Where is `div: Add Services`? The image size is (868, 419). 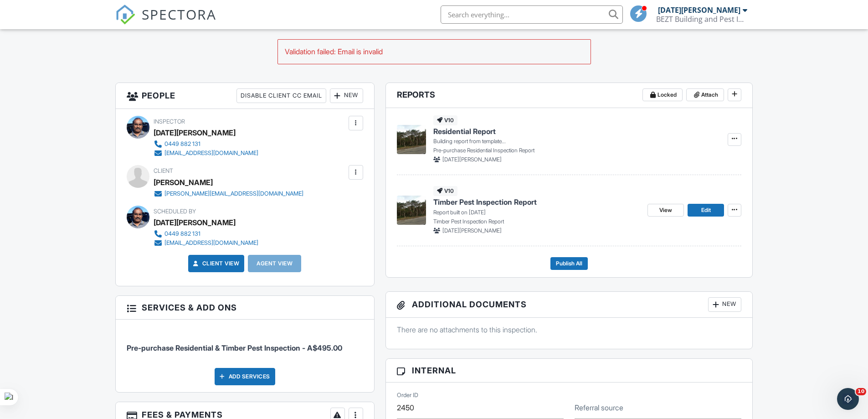 div: Add Services is located at coordinates (245, 377).